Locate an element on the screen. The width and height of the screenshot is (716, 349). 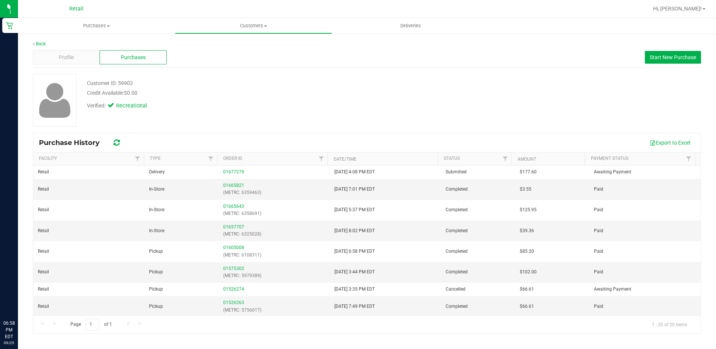
a: 01665643 is located at coordinates (234, 206).